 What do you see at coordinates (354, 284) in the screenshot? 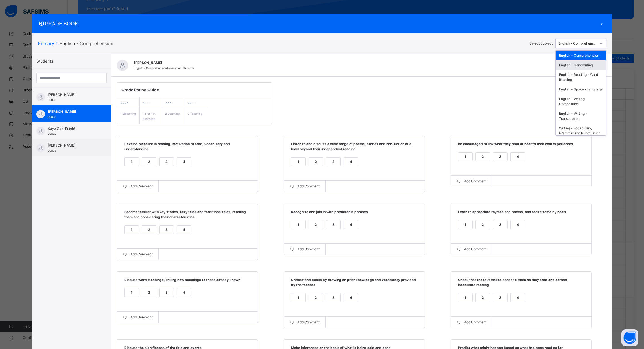
I see `span: Understand books by drawing on prior knowledge and vocabulary provided by the teacher` at bounding box center [354, 284].